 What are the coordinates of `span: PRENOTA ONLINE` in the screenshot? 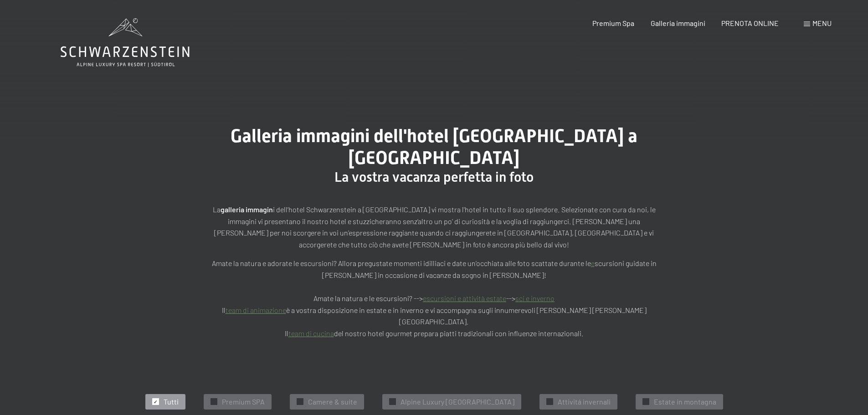 It's located at (750, 22).